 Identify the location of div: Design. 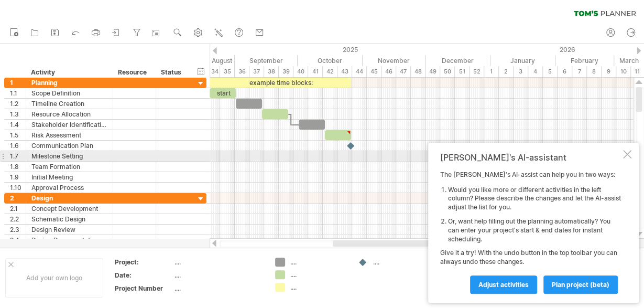
(69, 198).